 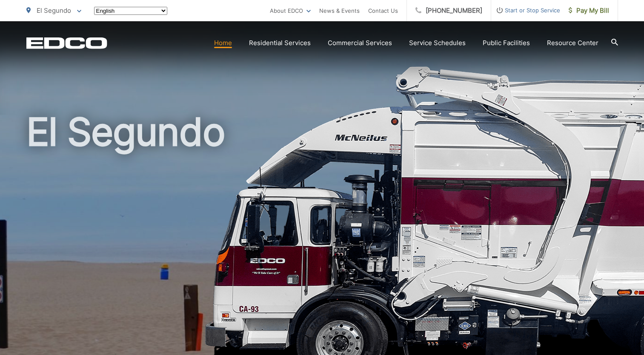 What do you see at coordinates (506, 43) in the screenshot?
I see `a: Public Facilities` at bounding box center [506, 43].